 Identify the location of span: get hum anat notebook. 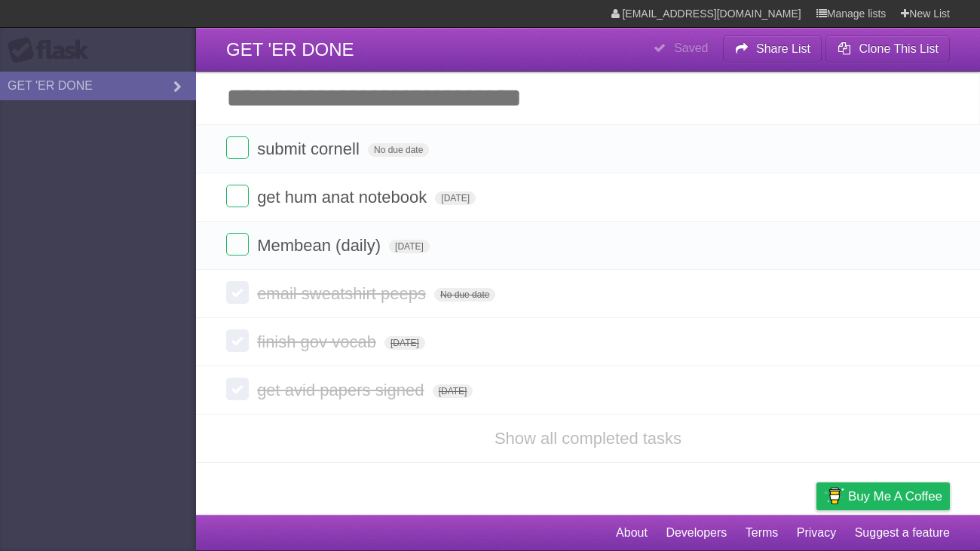
(343, 197).